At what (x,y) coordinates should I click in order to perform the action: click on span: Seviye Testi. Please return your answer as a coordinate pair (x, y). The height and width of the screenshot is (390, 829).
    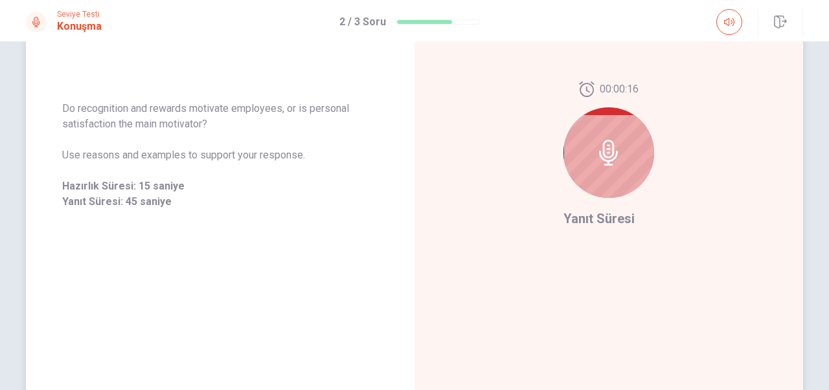
    Looking at the image, I should click on (79, 14).